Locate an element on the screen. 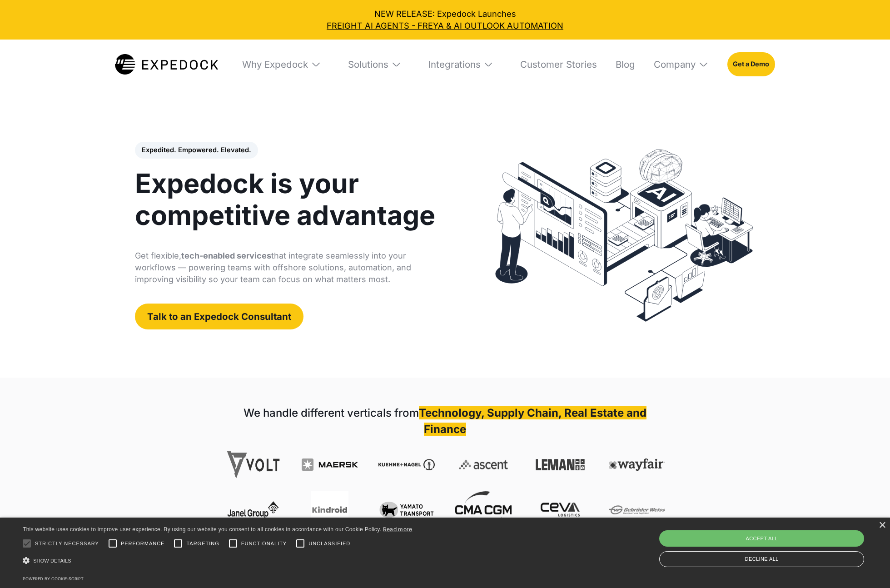  h1: Expedock is your competitive advantage is located at coordinates (292, 200).